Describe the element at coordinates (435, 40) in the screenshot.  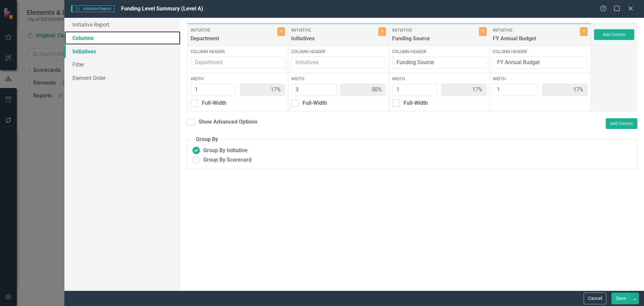
I see `div: Funding Source` at that location.